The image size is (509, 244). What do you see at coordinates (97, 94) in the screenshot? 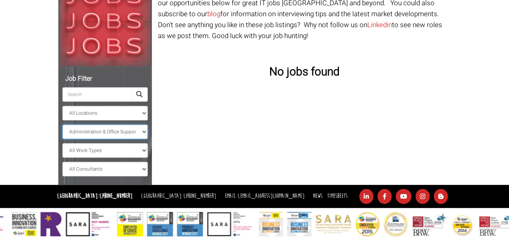
I see `input: Search` at bounding box center [97, 94].